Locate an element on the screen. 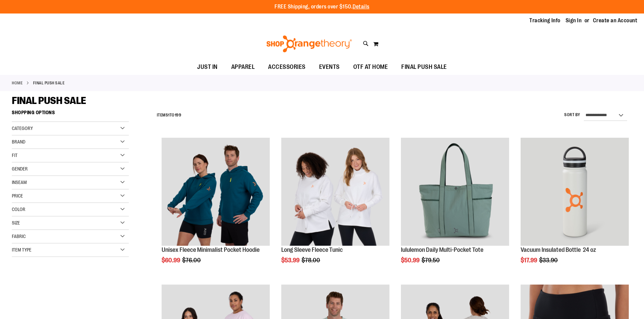 This screenshot has height=319, width=644. a: Create an Account is located at coordinates (615, 21).